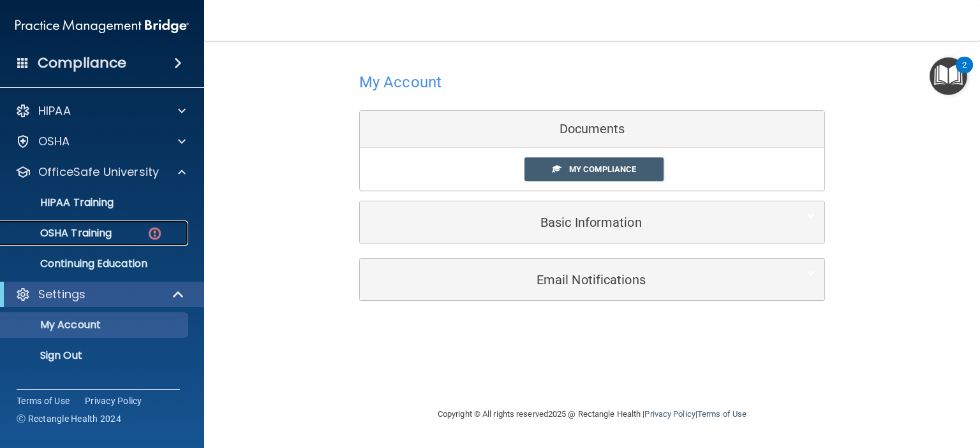  I want to click on p: HIPAA, so click(54, 111).